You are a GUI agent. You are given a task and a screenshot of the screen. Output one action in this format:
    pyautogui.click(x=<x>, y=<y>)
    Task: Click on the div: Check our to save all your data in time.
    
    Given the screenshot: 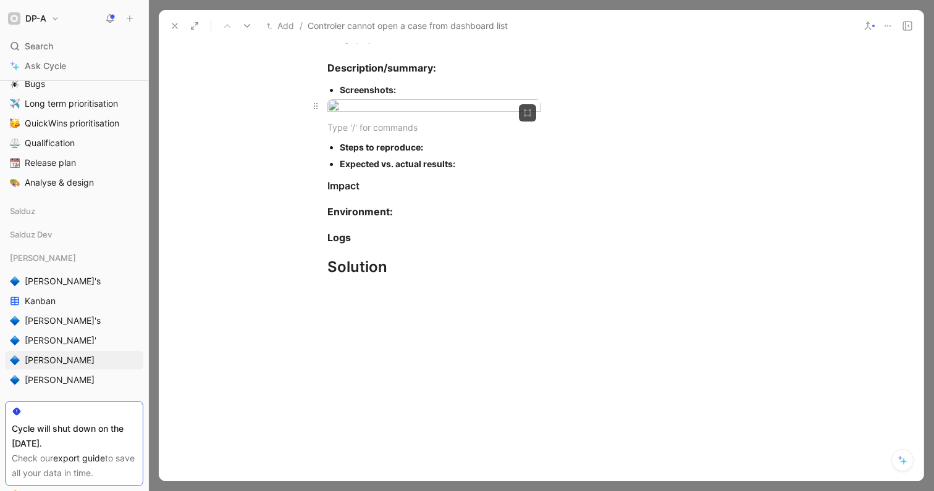 What is the action you would take?
    pyautogui.click(x=74, y=466)
    